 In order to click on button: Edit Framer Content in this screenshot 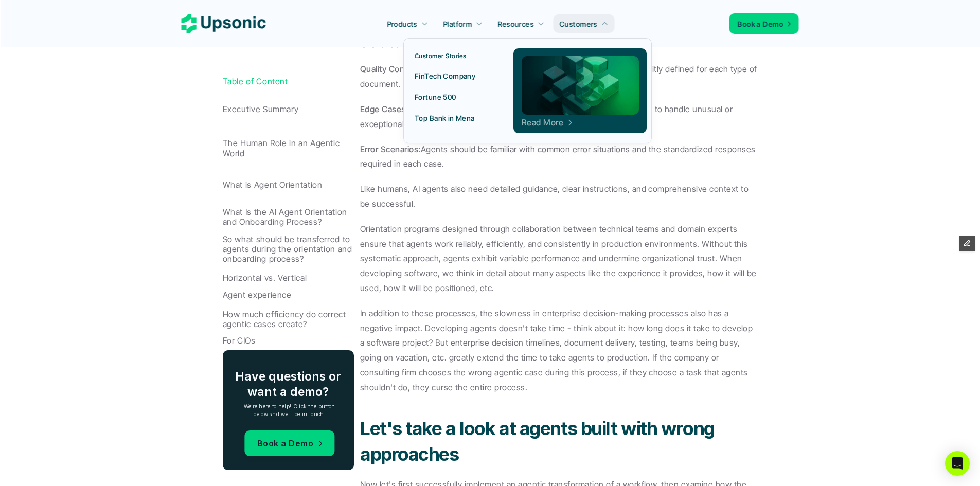, I will do `click(967, 244)`.